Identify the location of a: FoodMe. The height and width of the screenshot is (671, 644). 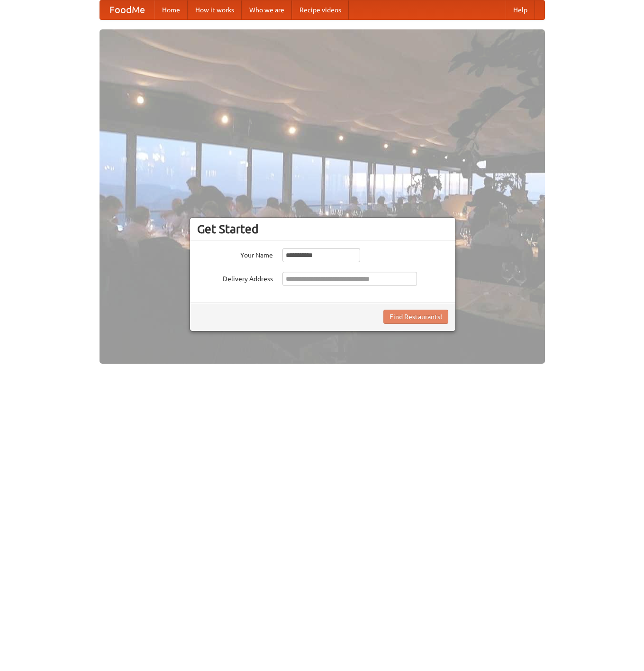
(127, 10).